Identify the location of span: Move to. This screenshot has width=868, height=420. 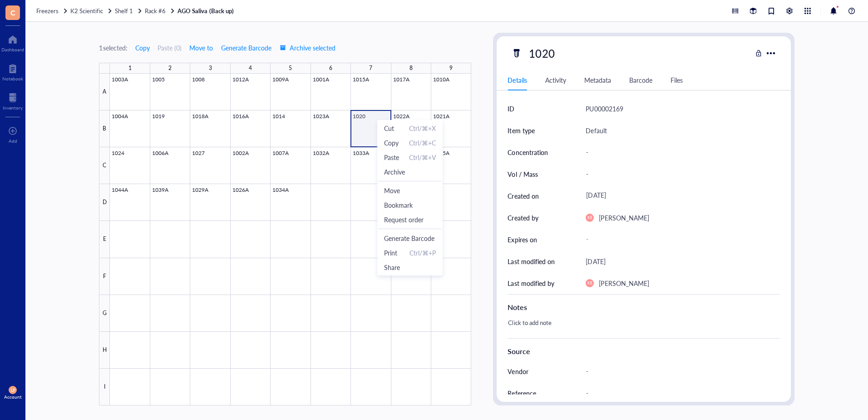
(201, 48).